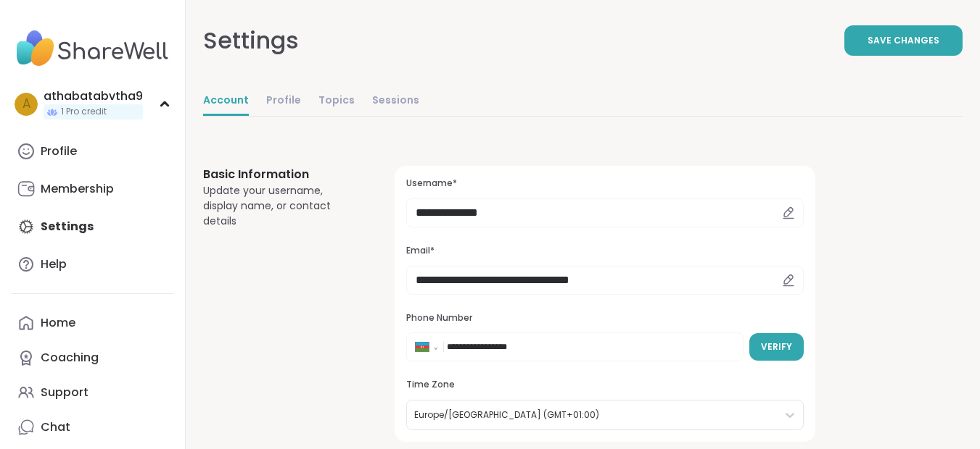 The height and width of the screenshot is (449, 980). Describe the element at coordinates (92, 48) in the screenshot. I see `img: ShareWell Nav Logo` at that location.